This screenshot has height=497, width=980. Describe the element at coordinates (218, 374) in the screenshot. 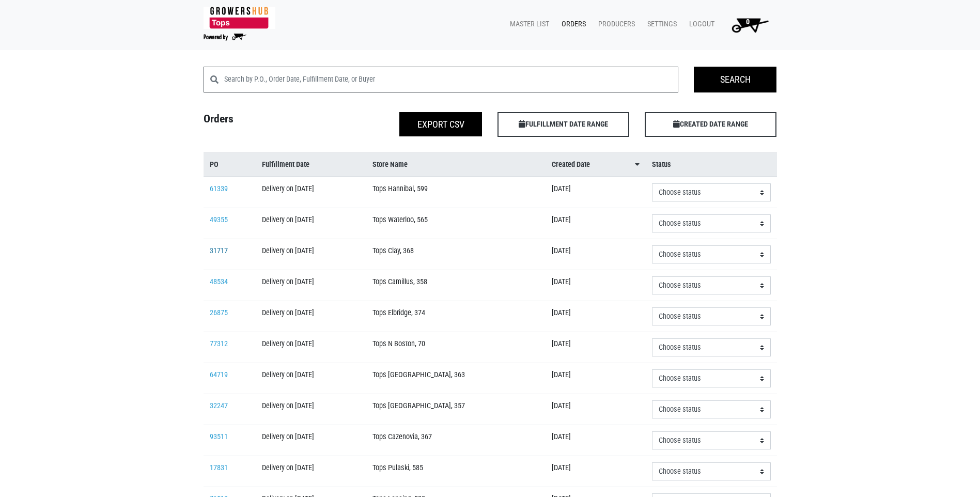

I see `a: 64719` at that location.